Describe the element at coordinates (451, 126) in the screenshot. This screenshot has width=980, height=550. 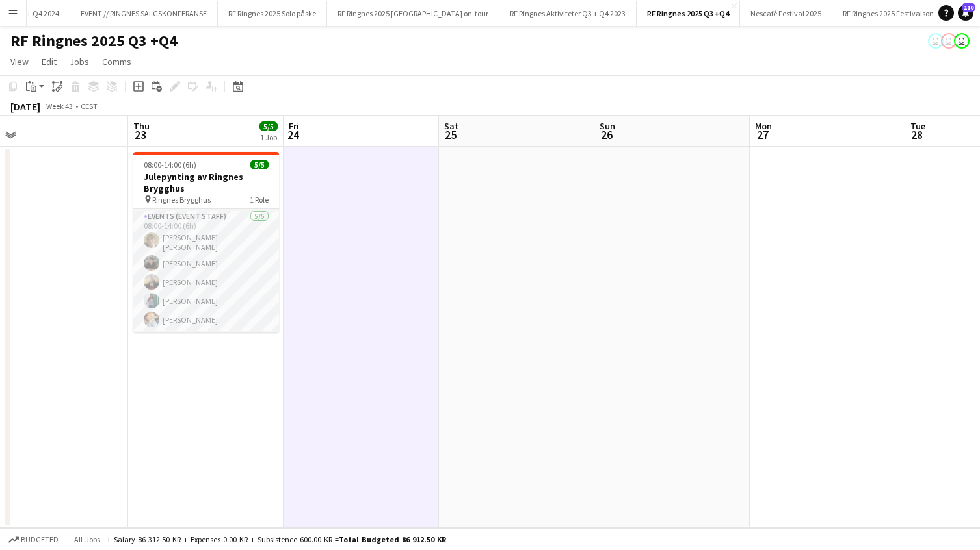
I see `span: Sat` at that location.